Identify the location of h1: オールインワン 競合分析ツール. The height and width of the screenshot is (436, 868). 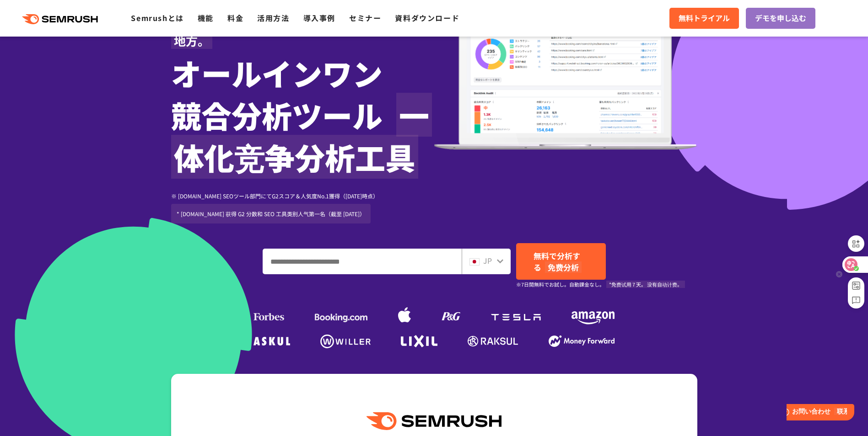
(302, 115).